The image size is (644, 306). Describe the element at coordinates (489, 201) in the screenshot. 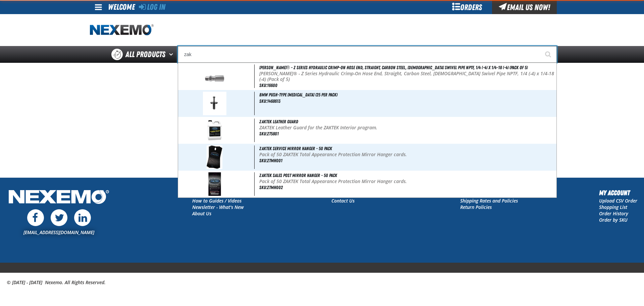

I see `a: Shipping Rates and Policies` at that location.